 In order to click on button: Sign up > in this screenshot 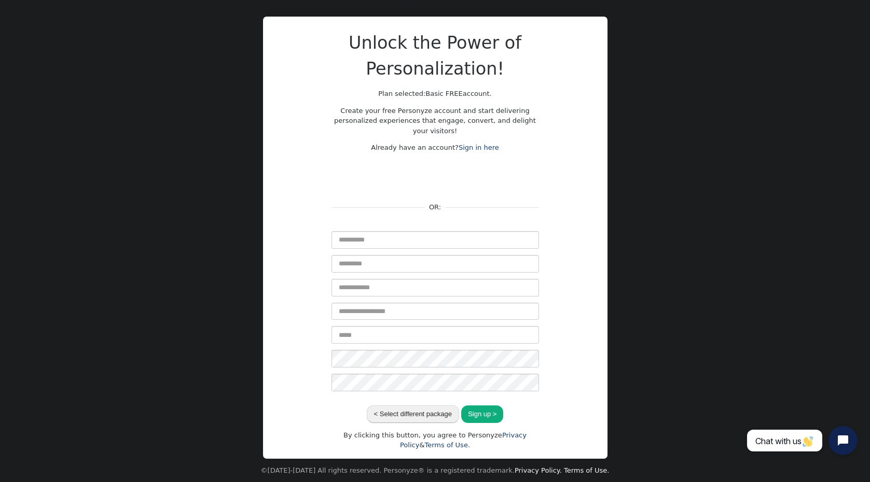, I will do `click(482, 414)`.